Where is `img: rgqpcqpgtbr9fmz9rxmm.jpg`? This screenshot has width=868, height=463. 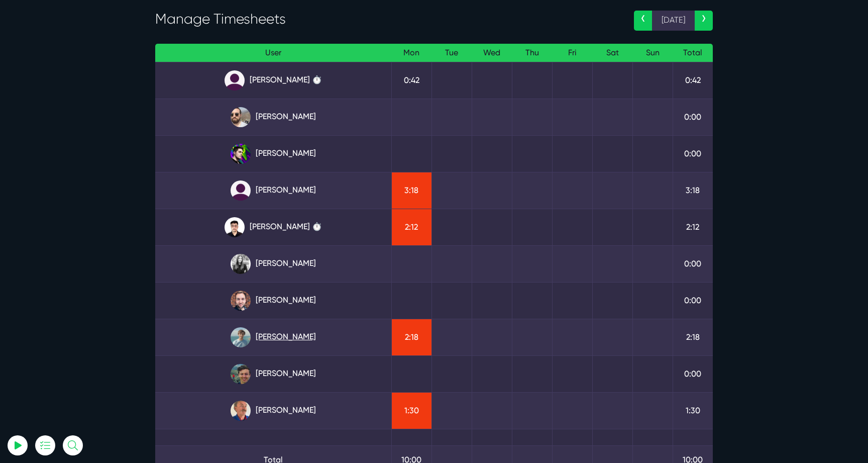
img: rgqpcqpgtbr9fmz9rxmm.jpg is located at coordinates (241, 264).